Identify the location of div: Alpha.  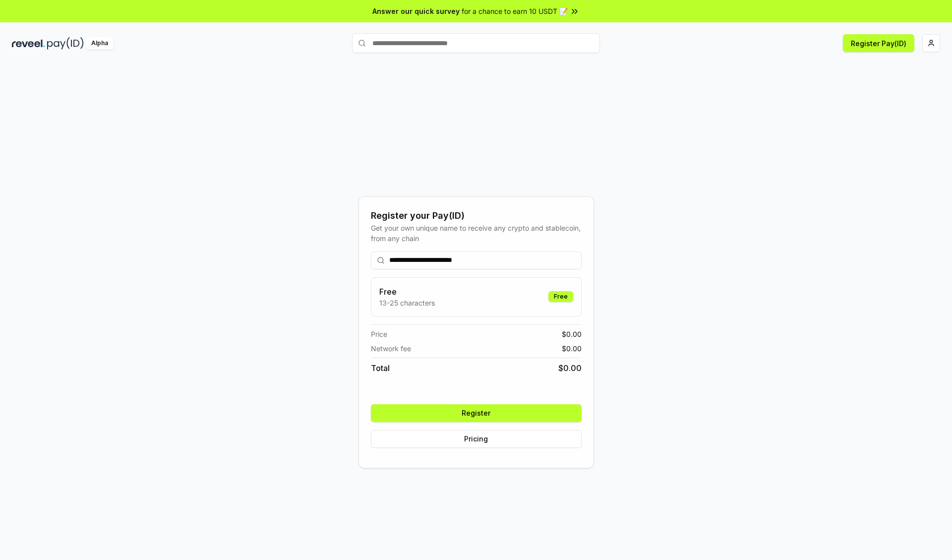
(100, 43).